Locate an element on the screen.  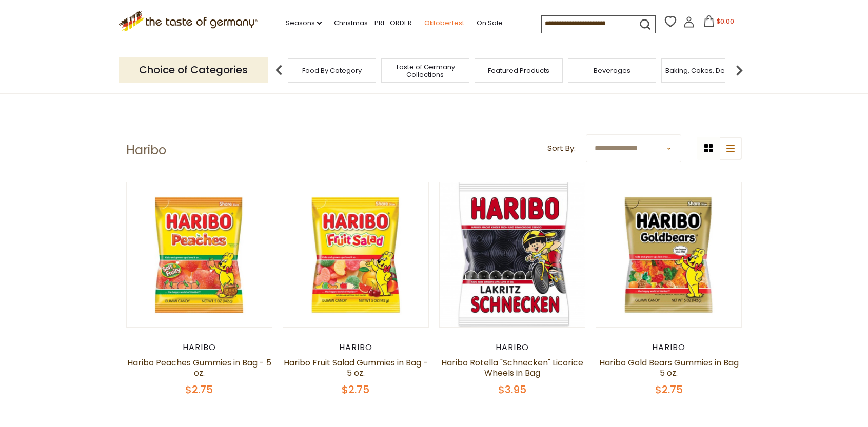
img: previous arrow is located at coordinates (279, 70).